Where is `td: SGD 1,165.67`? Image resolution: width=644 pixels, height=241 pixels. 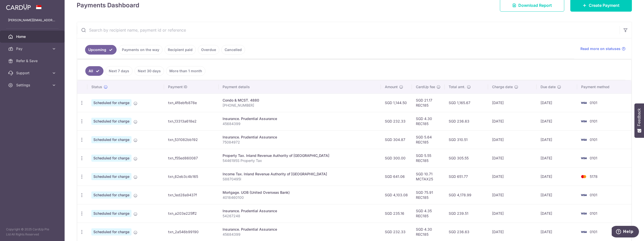 td: SGD 1,165.67 is located at coordinates (466, 102).